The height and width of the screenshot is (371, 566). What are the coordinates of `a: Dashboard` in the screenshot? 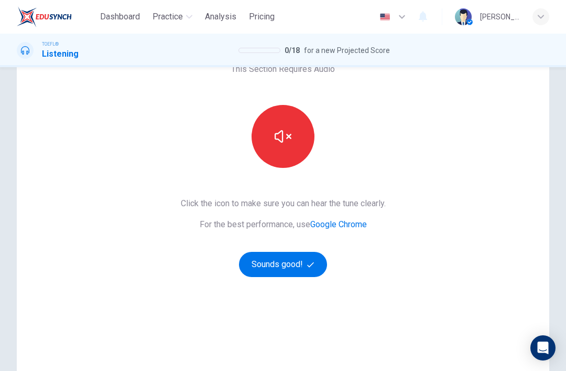 It's located at (120, 17).